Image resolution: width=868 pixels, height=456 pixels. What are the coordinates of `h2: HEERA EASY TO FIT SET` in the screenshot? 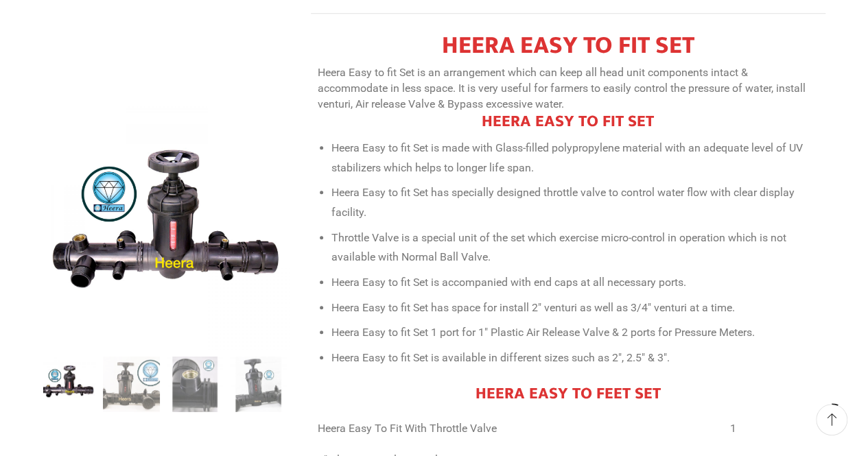 It's located at (568, 121).